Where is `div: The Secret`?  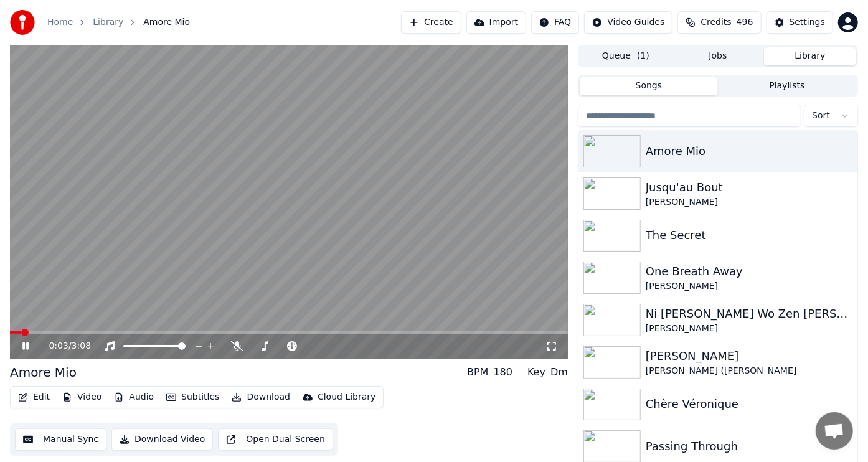 div: The Secret is located at coordinates (749, 235).